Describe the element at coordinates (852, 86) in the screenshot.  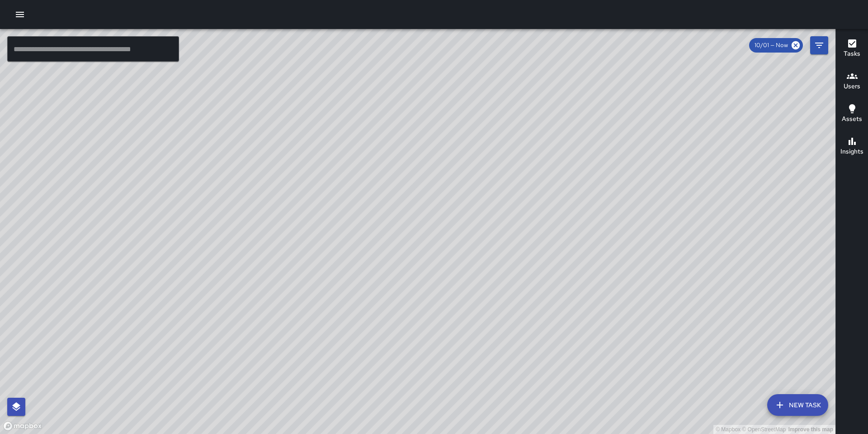
I see `h6: Users` at that location.